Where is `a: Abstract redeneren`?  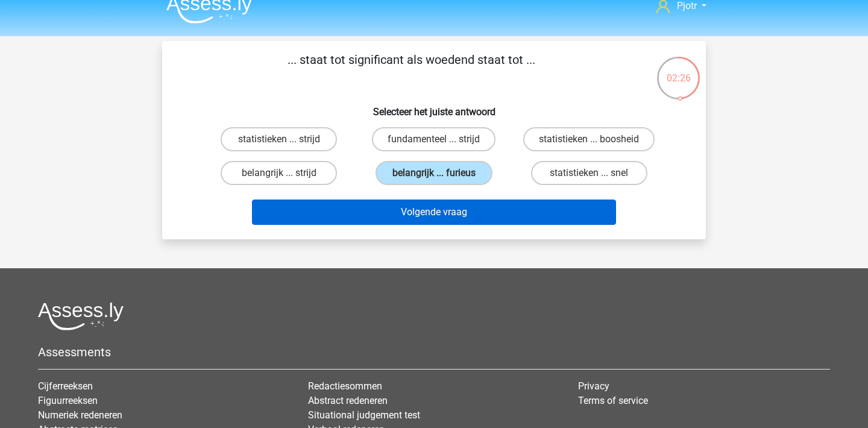
a: Abstract redeneren is located at coordinates (348, 400).